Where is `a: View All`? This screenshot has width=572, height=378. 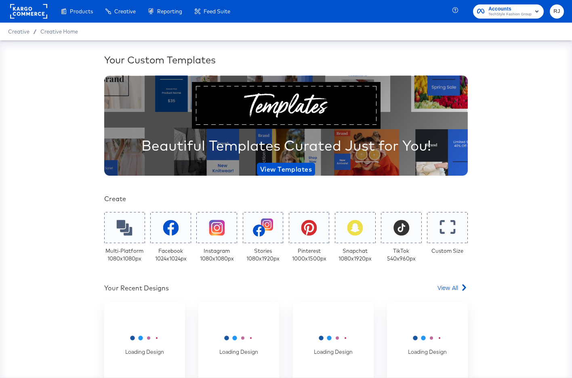
a: View All is located at coordinates (452, 289).